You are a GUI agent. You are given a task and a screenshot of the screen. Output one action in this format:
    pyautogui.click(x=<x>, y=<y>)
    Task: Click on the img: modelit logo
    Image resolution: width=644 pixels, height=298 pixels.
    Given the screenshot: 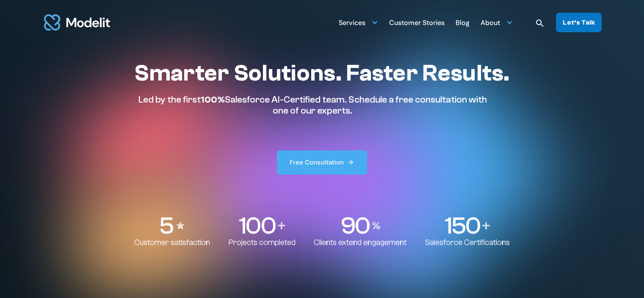 What is the action you would take?
    pyautogui.click(x=77, y=22)
    